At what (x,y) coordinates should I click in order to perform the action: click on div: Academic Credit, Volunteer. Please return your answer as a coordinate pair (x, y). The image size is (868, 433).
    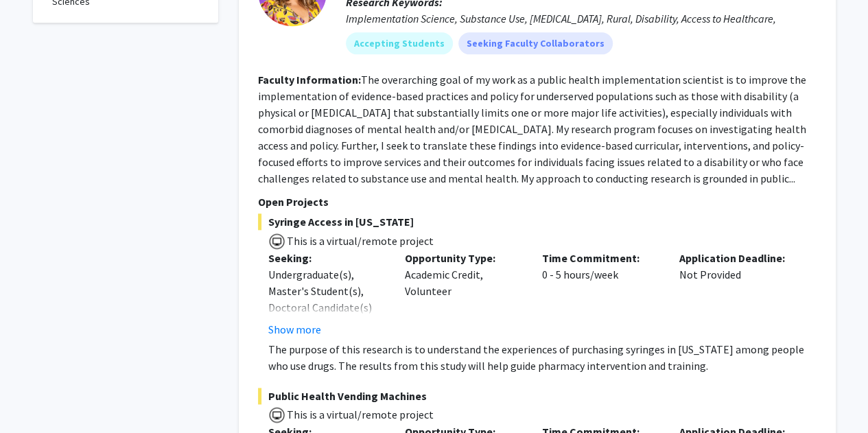
    Looking at the image, I should click on (463, 294).